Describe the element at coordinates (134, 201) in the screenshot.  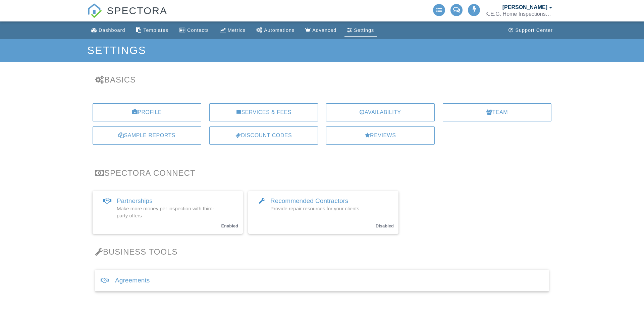
I see `span: Partnerships` at that location.